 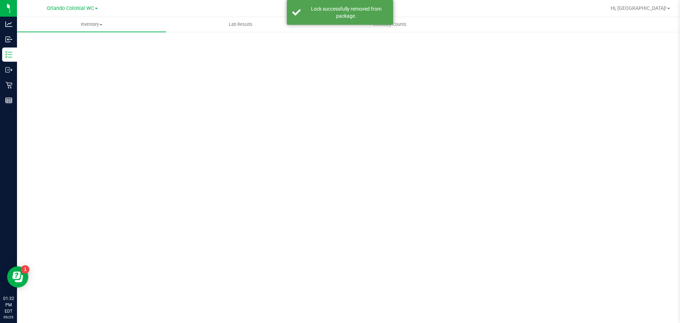 I want to click on a: Inventory, so click(x=91, y=24).